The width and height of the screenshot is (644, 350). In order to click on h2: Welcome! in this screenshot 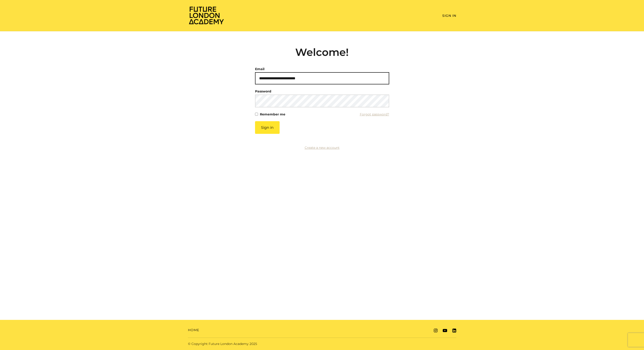, I will do `click(322, 52)`.